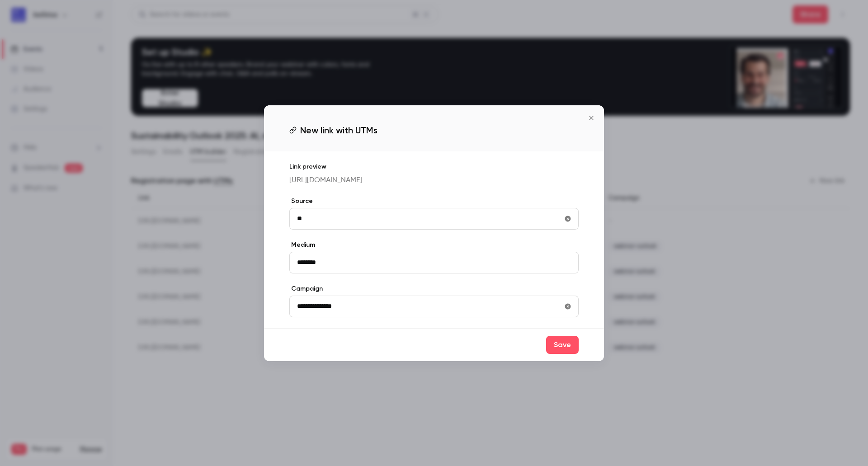 Image resolution: width=868 pixels, height=466 pixels. I want to click on button: utmCampaign, so click(568, 306).